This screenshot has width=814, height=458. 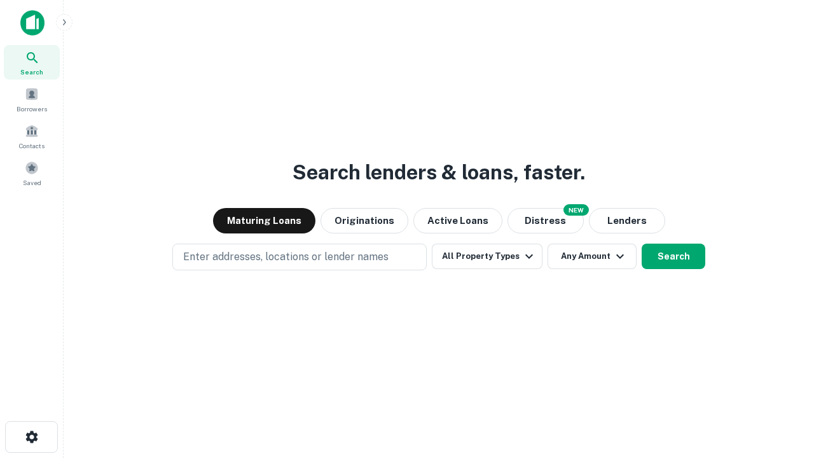 What do you see at coordinates (32, 23) in the screenshot?
I see `img: capitalize-icon.png` at bounding box center [32, 23].